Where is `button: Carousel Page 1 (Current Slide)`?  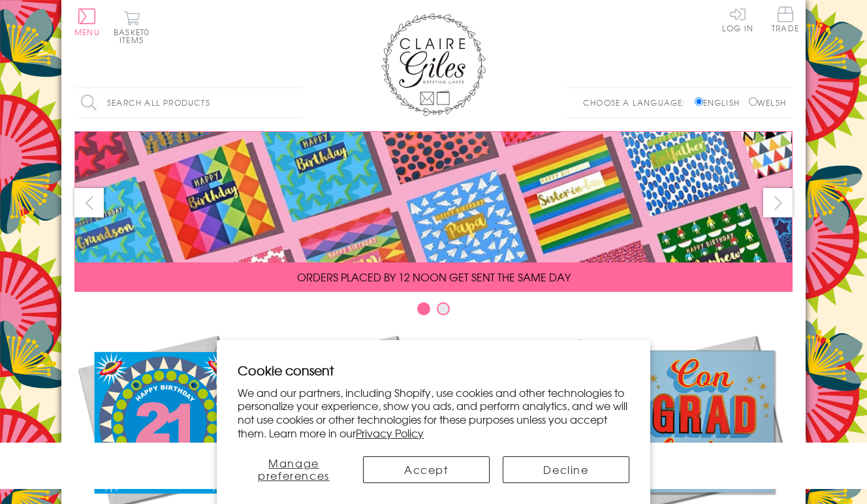
button: Carousel Page 1 (Current Slide) is located at coordinates (423, 309).